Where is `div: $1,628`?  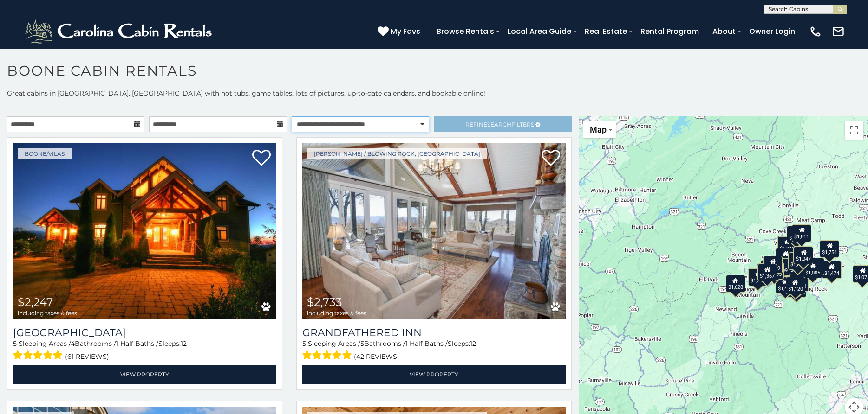 div: $1,628 is located at coordinates (735, 284).